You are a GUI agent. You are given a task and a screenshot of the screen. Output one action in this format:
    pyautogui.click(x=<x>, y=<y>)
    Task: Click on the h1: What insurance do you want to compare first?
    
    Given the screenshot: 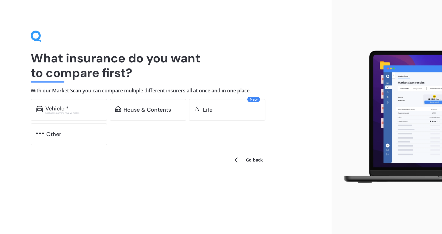 What is the action you would take?
    pyautogui.click(x=166, y=66)
    